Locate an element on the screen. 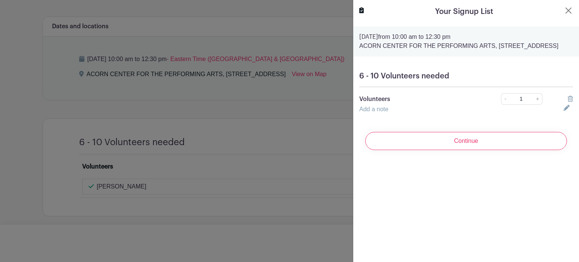 The width and height of the screenshot is (579, 262). input: Continue is located at coordinates (466, 141).